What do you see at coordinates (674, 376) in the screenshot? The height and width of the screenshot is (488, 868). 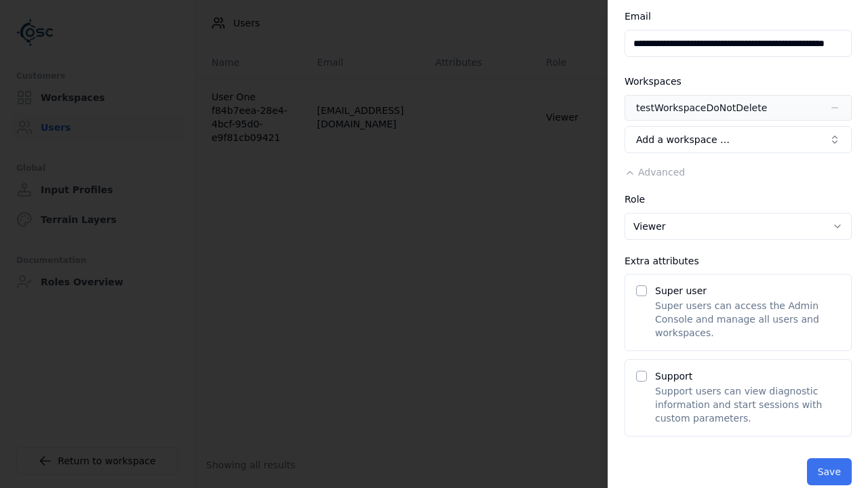 I see `label: Support` at bounding box center [674, 376].